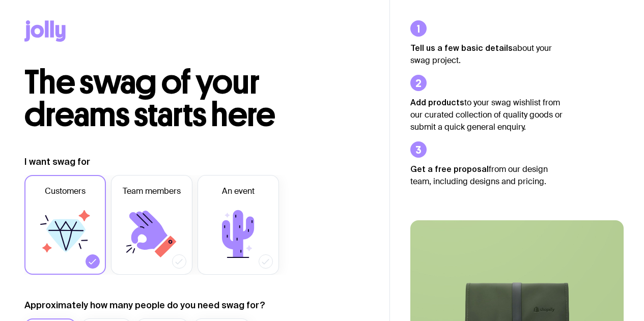  Describe the element at coordinates (487, 54) in the screenshot. I see `p: about your swag project.` at that location.